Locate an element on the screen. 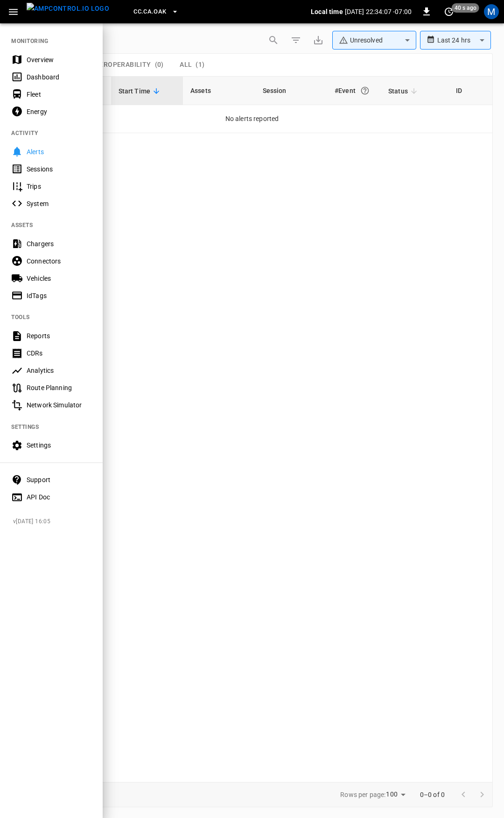  span: 40 s ago is located at coordinates (466, 8).